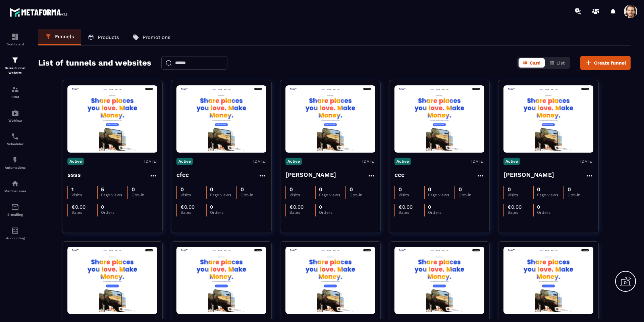 The height and width of the screenshot is (322, 644). Describe the element at coordinates (74, 175) in the screenshot. I see `h4: ssss` at that location.